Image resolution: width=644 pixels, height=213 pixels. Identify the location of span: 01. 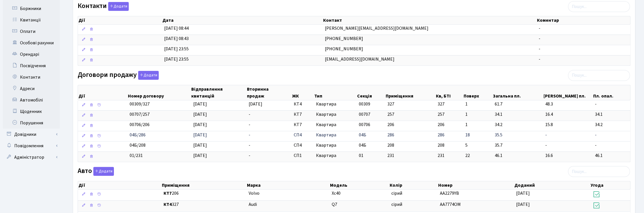
(362, 156).